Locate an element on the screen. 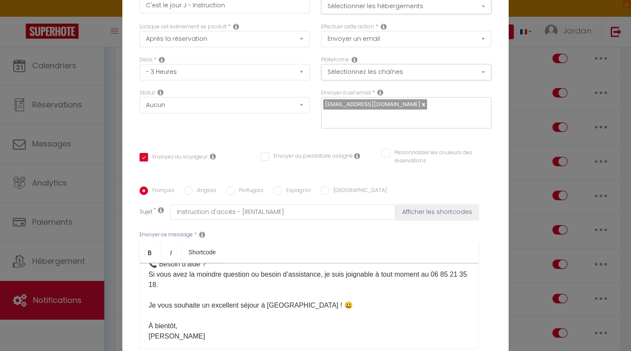  i: Action Time is located at coordinates (162, 60).